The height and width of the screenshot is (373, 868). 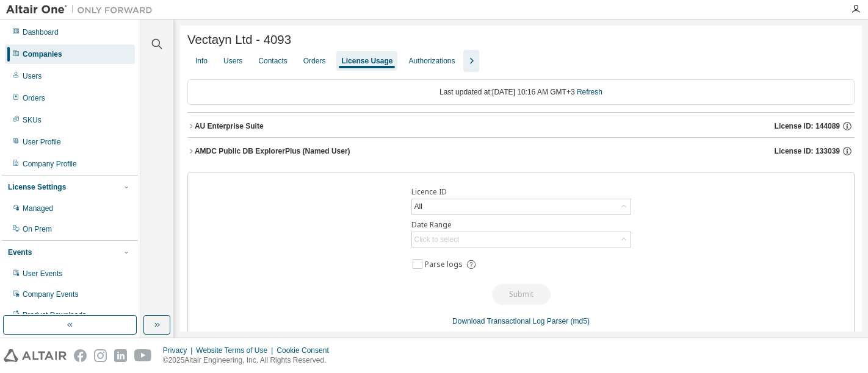 What do you see at coordinates (807, 151) in the screenshot?
I see `span: License ID: 133039` at bounding box center [807, 151].